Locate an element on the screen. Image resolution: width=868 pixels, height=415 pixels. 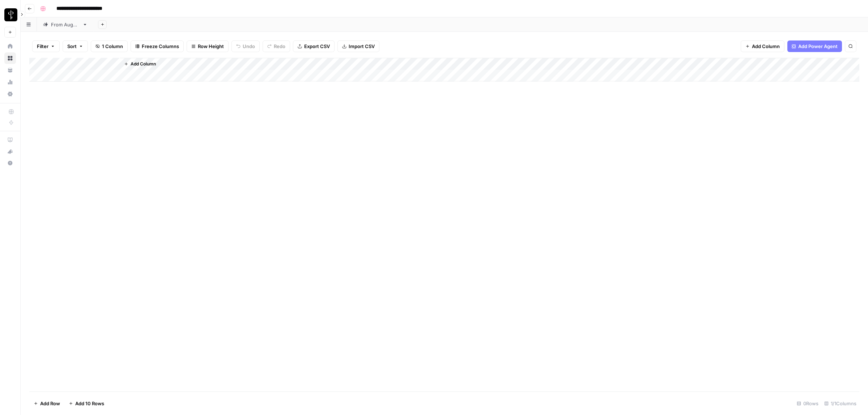
a: Your Data is located at coordinates (10, 70).